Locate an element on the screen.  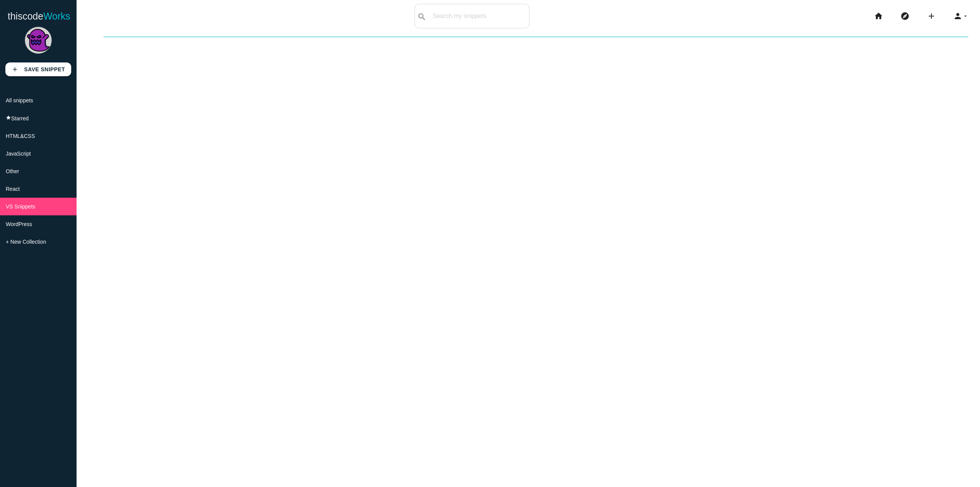
span: Starred is located at coordinates (20, 118).